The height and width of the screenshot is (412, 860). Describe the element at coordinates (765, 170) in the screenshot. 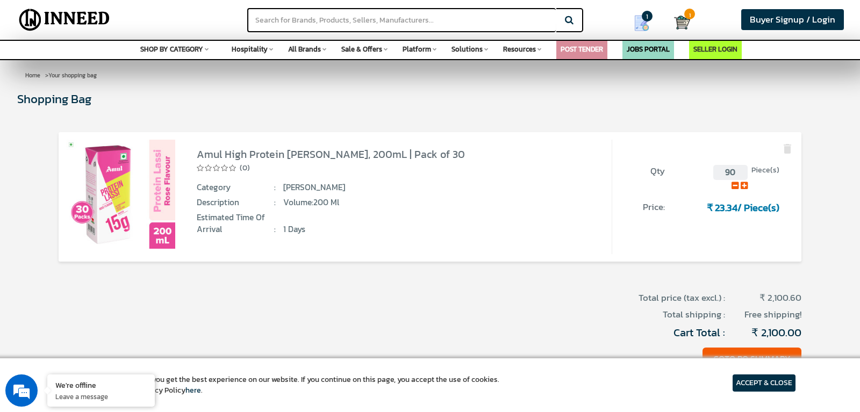

I see `span: Piece(s)` at that location.